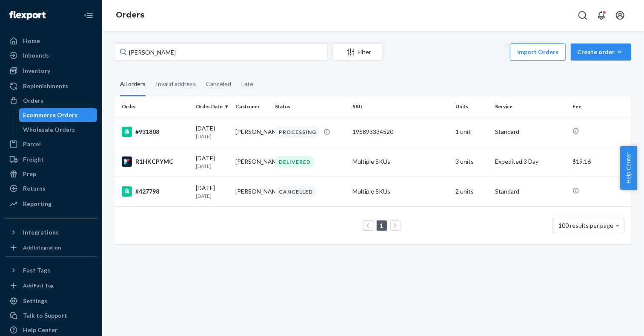 The image size is (644, 336). What do you see at coordinates (154, 107) in the screenshot?
I see `th: Order` at bounding box center [154, 107].